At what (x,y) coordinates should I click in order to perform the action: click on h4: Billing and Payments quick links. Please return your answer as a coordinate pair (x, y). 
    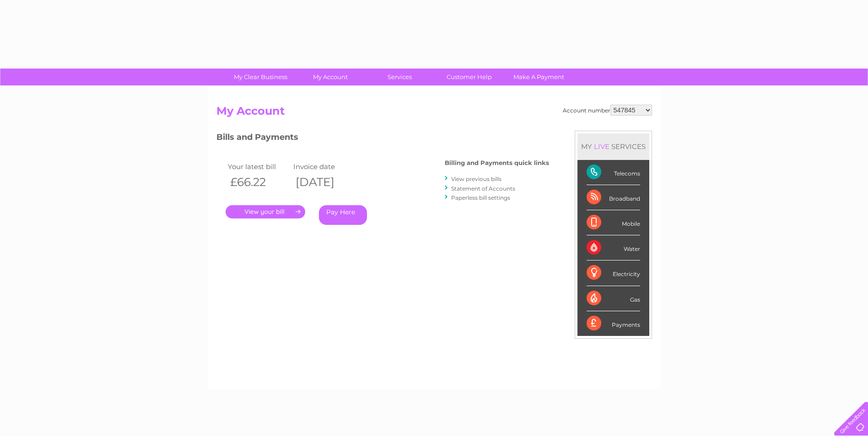
    Looking at the image, I should click on (497, 162).